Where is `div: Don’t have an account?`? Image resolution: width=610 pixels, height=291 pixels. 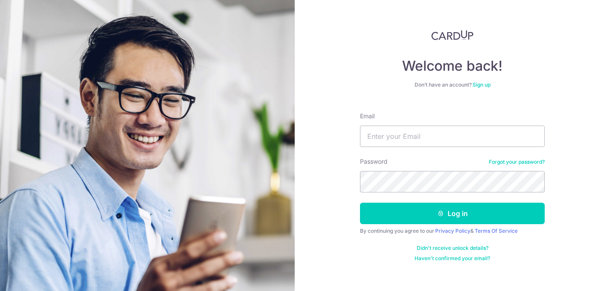
div: Don’t have an account? is located at coordinates (452, 85).